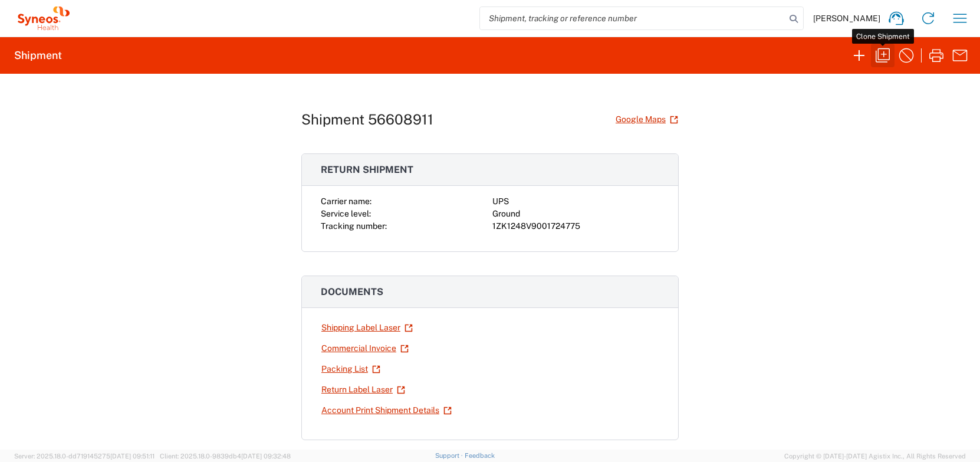  What do you see at coordinates (346, 201) in the screenshot?
I see `span: Carrier name:` at bounding box center [346, 201].